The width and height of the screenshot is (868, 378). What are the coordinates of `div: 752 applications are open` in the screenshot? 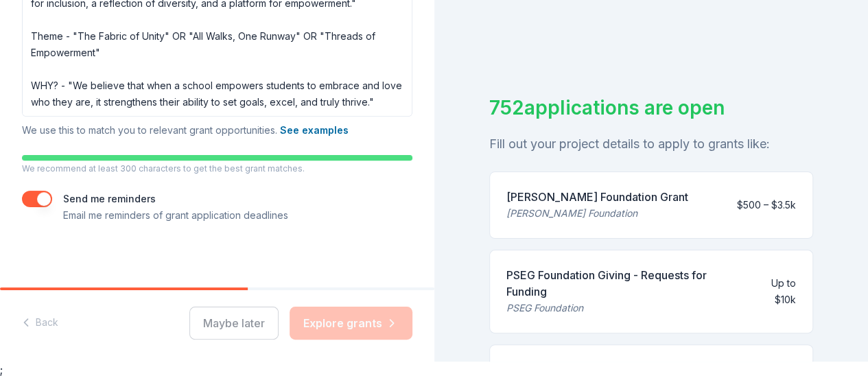 It's located at (651, 107).